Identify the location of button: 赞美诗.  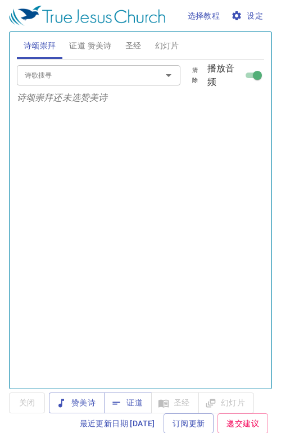
(76, 403).